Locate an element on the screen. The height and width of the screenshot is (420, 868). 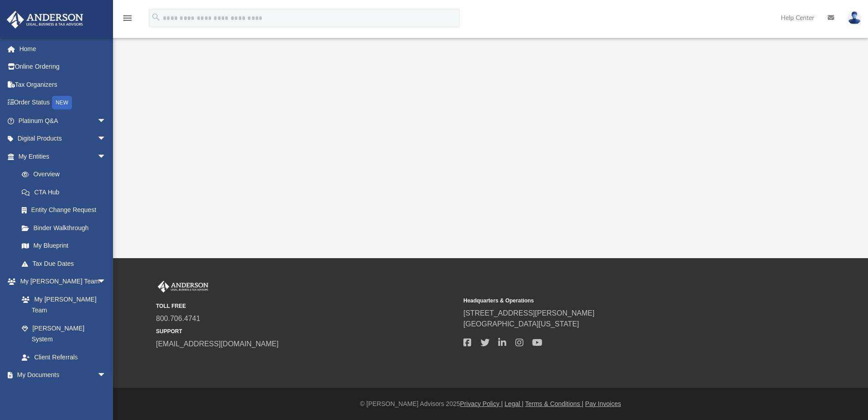
a: Box is located at coordinates (62, 393).